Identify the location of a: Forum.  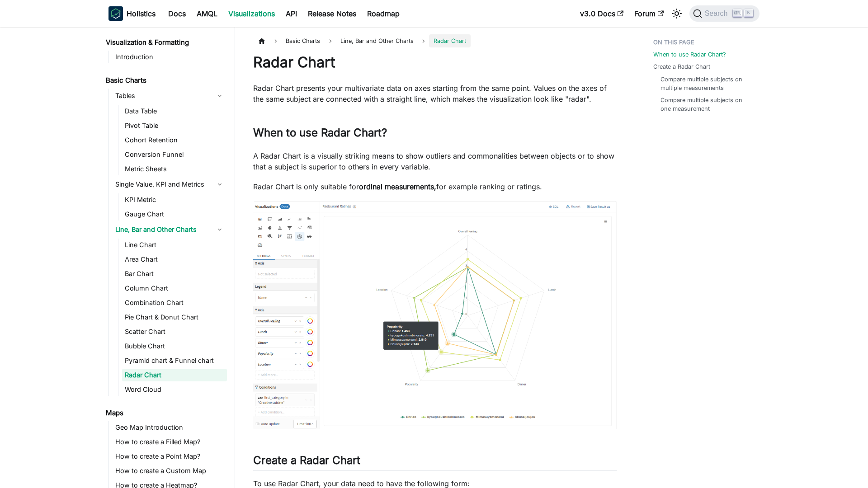
(649, 13).